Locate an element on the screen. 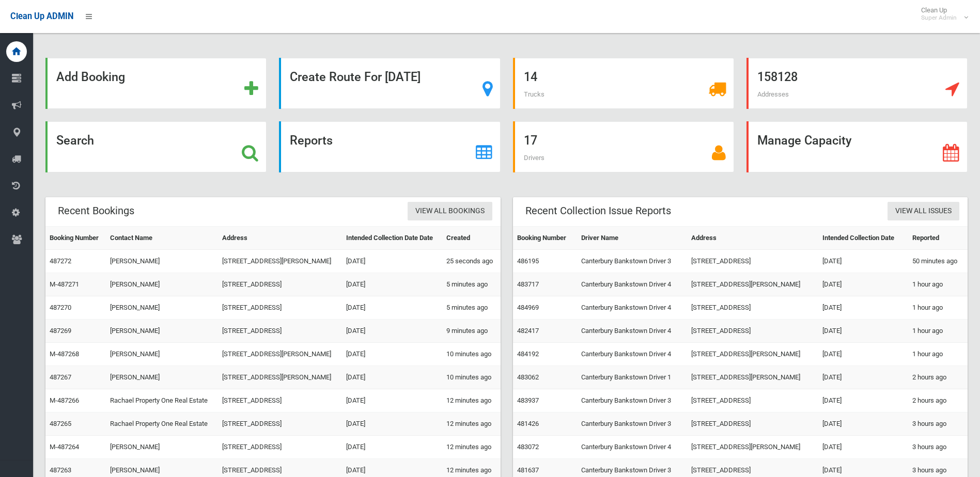 This screenshot has width=980, height=477. a: 484192 is located at coordinates (528, 354).